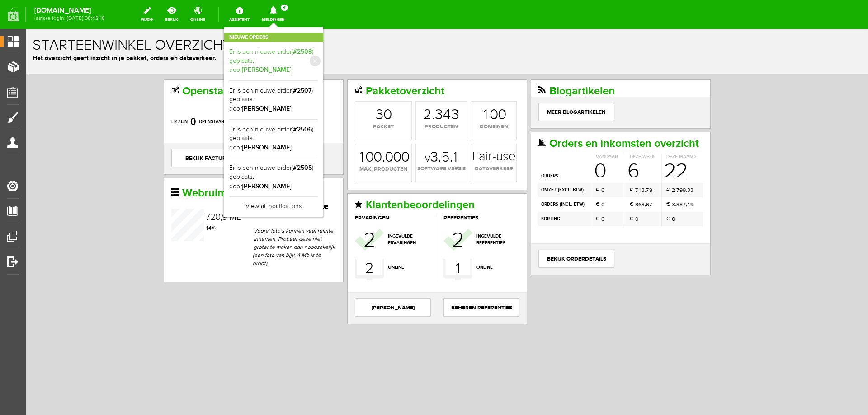 The image size is (868, 415). What do you see at coordinates (415, 140) in the screenshot?
I see `span: software versie` at bounding box center [415, 140].